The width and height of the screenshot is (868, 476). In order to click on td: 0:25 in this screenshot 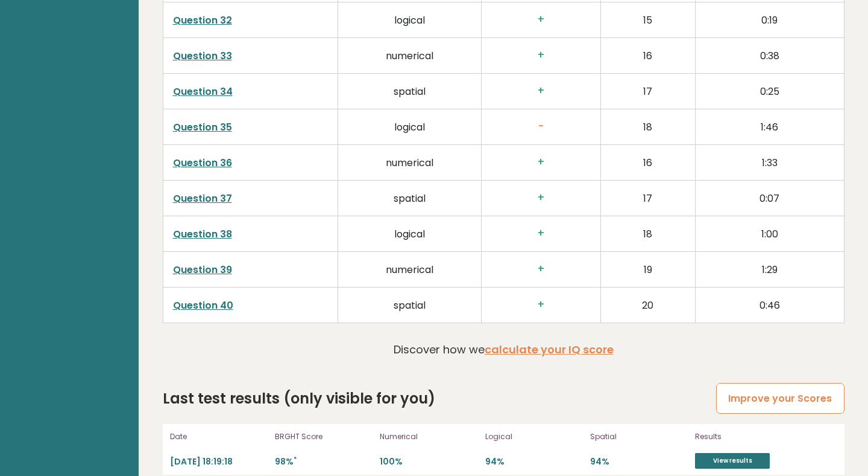, I will do `click(770, 90)`.